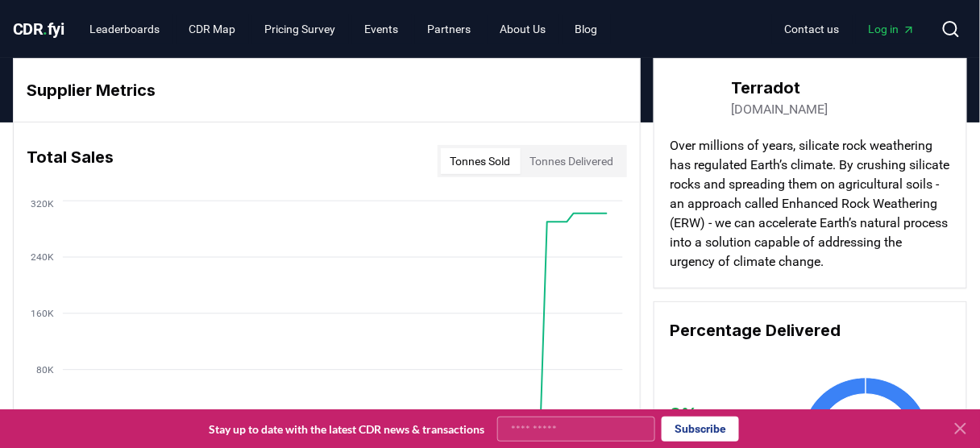 The image size is (980, 448). I want to click on a: Log in, so click(892, 29).